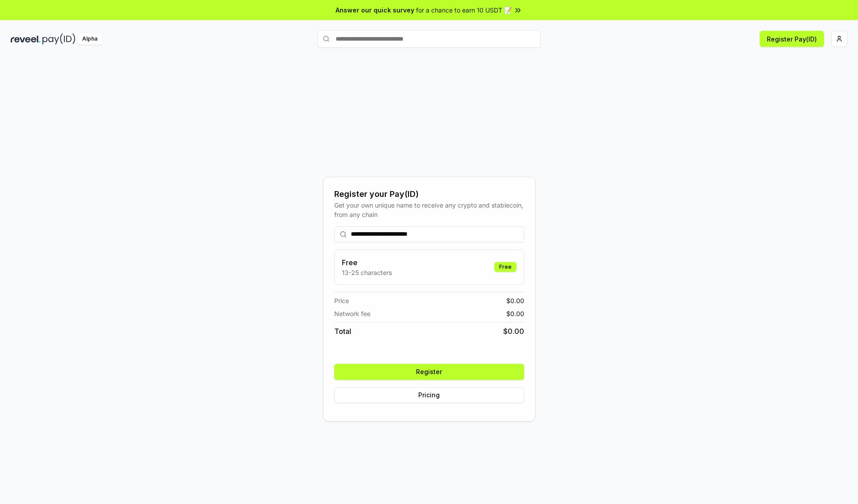 This screenshot has width=858, height=504. What do you see at coordinates (429, 372) in the screenshot?
I see `button: Register` at bounding box center [429, 372].